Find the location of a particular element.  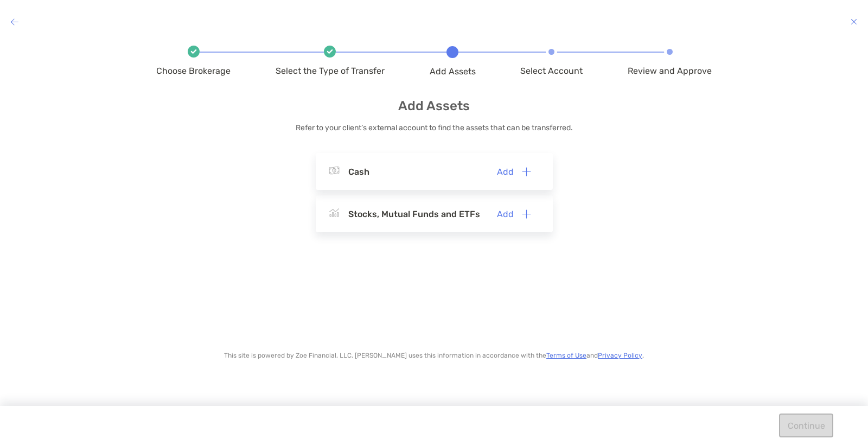

span: Choose Brokerage is located at coordinates (193, 71).